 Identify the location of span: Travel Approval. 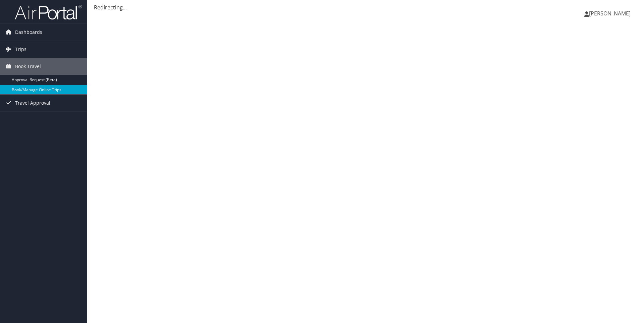
(33, 103).